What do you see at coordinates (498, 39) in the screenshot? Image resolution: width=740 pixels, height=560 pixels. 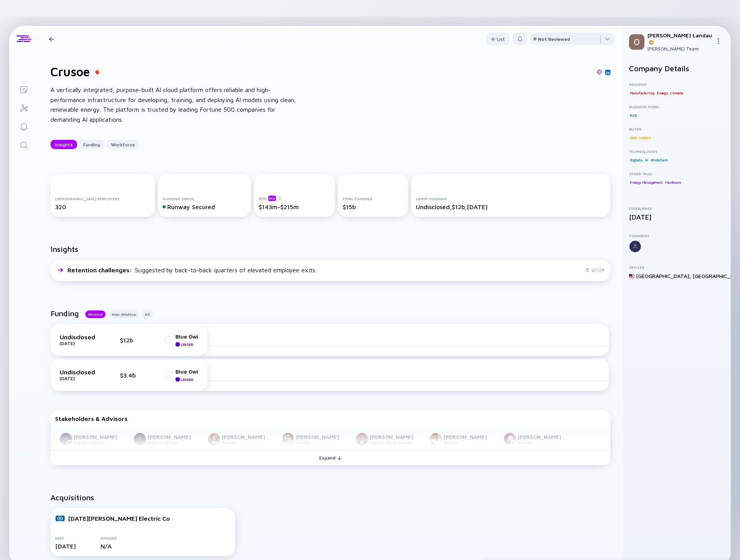 I see `button: List` at bounding box center [498, 39].